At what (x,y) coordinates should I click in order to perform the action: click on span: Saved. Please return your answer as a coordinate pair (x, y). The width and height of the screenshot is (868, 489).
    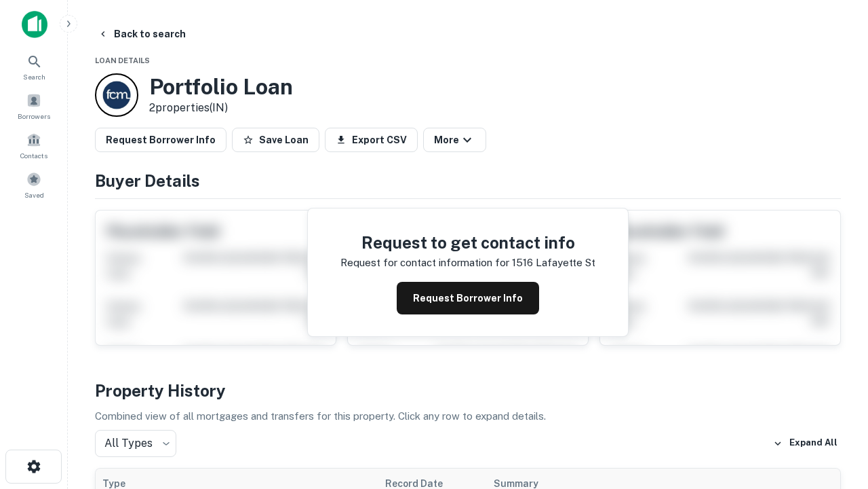
    Looking at the image, I should click on (34, 195).